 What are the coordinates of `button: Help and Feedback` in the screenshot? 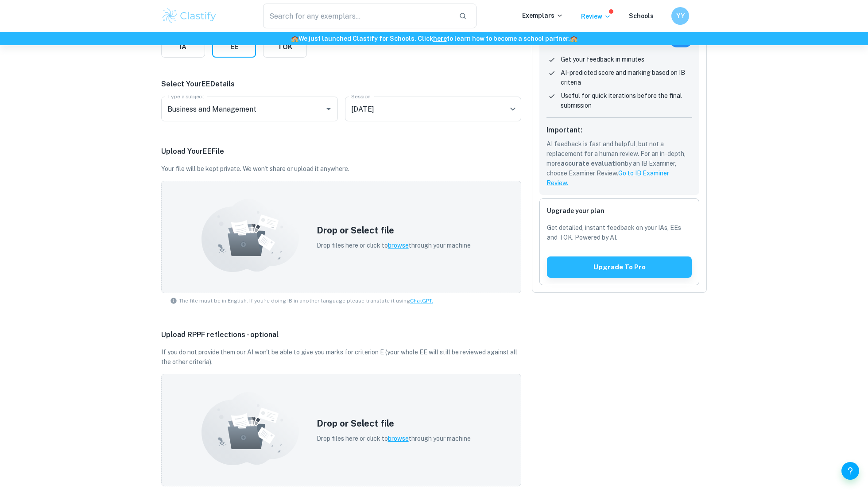 It's located at (850, 471).